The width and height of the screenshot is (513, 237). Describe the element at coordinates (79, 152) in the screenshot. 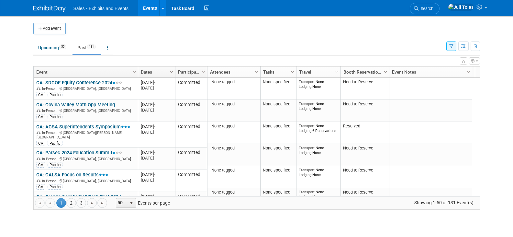

I see `a: CA: Parsec 2024 Education Summit` at that location.